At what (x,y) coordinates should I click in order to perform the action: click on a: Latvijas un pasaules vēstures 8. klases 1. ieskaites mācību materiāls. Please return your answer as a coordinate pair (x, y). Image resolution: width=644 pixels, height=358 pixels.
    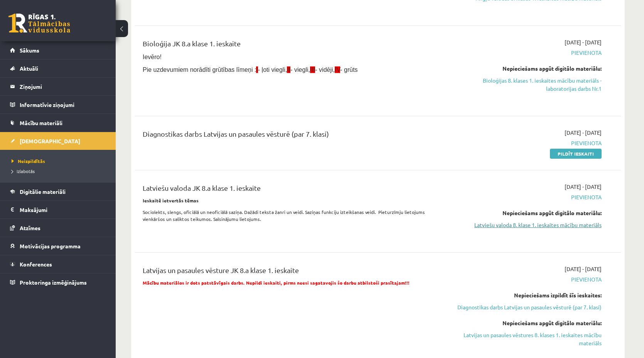
    Looking at the image, I should click on (529, 339).